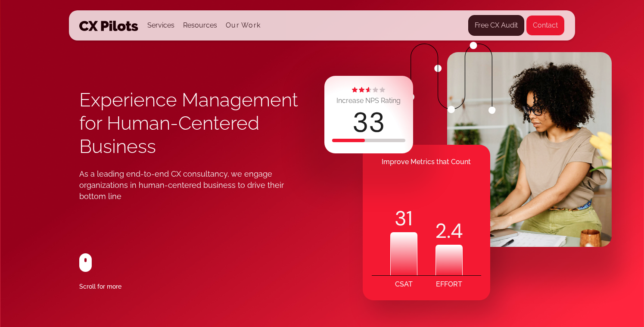 This screenshot has width=644, height=327. I want to click on div: Services, so click(161, 25).